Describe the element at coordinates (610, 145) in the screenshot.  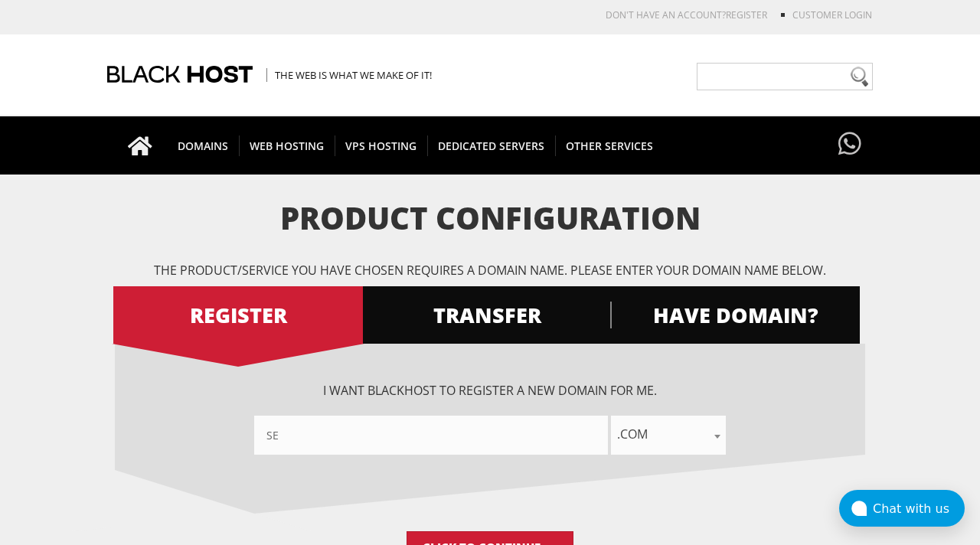
I see `span: OTHER SERVICES` at that location.